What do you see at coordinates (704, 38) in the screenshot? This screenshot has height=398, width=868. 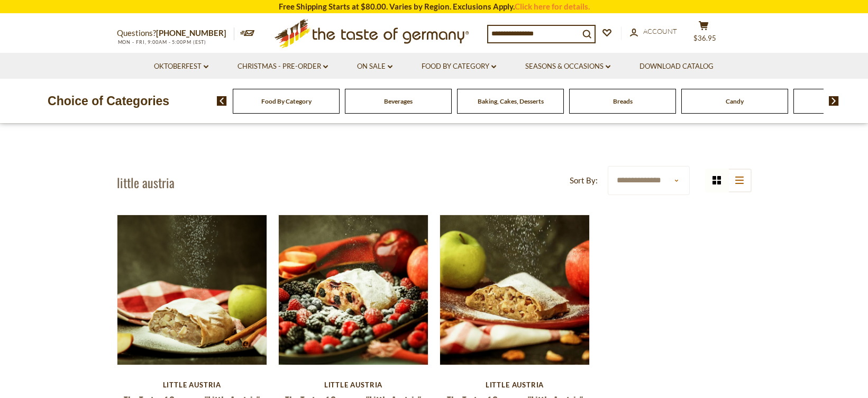 I see `span: $36.95` at bounding box center [704, 38].